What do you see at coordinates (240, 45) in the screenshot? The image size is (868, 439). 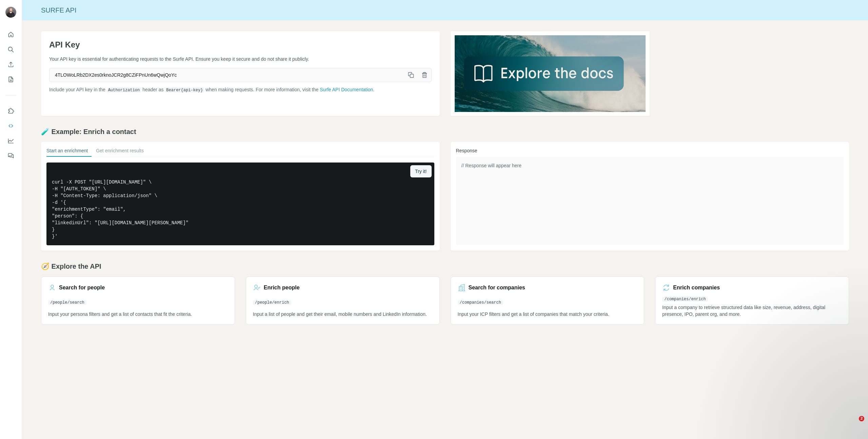 I see `h1: API Key` at bounding box center [240, 45].